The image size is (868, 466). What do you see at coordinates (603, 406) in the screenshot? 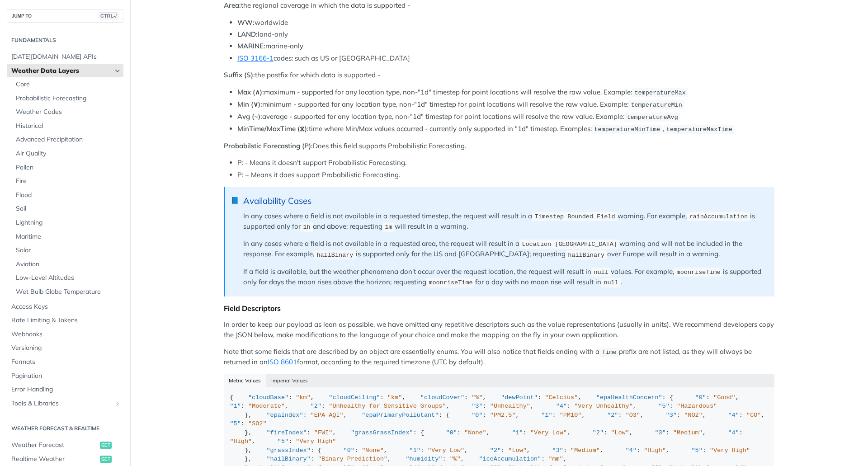
I see `span: "Very Unhealthy"` at bounding box center [603, 406].